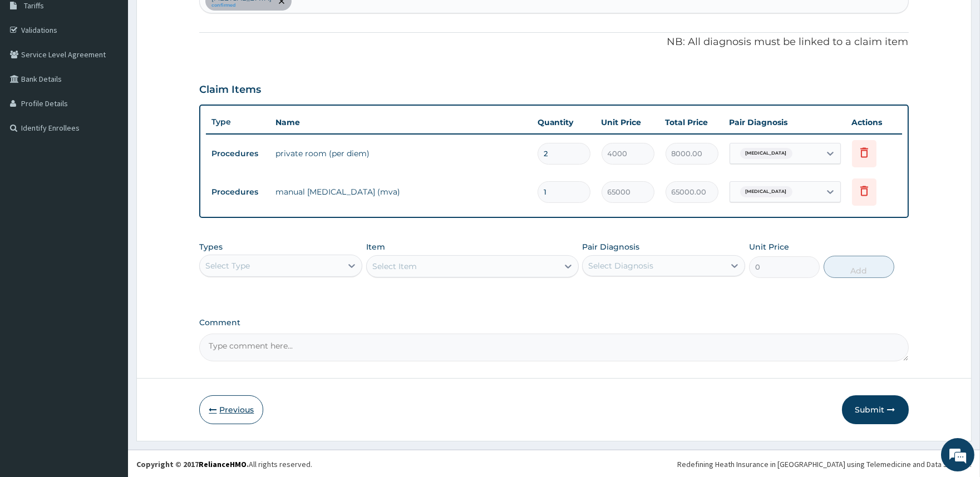 The height and width of the screenshot is (477, 980). What do you see at coordinates (109, 196) in the screenshot?
I see `span: We're online!` at bounding box center [109, 196].